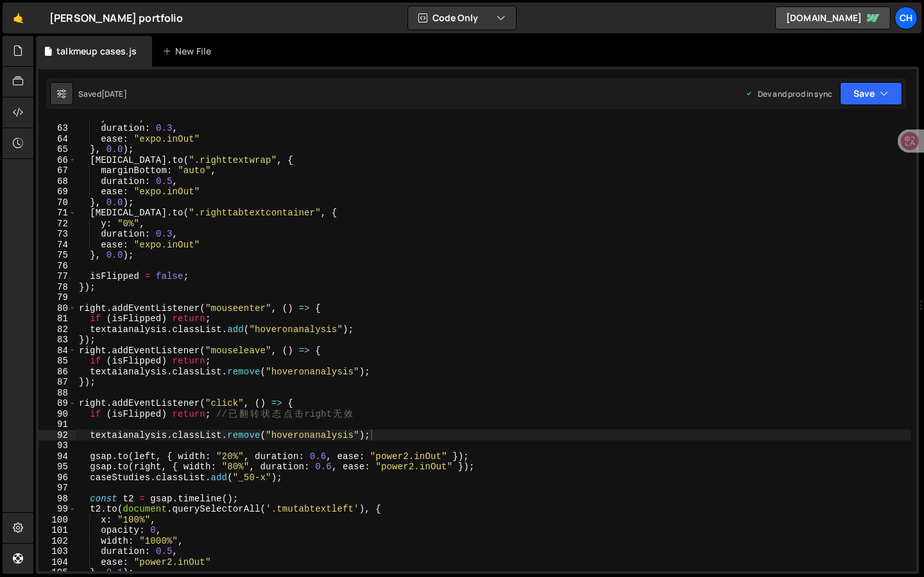  What do you see at coordinates (57, 457) in the screenshot?
I see `div: 94` at bounding box center [57, 457].